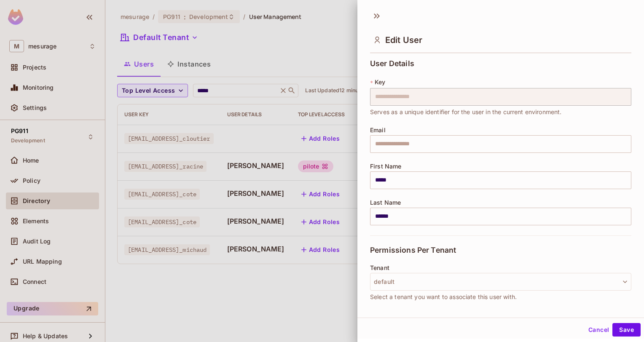  Describe the element at coordinates (385, 166) in the screenshot. I see `span: First Name` at that location.